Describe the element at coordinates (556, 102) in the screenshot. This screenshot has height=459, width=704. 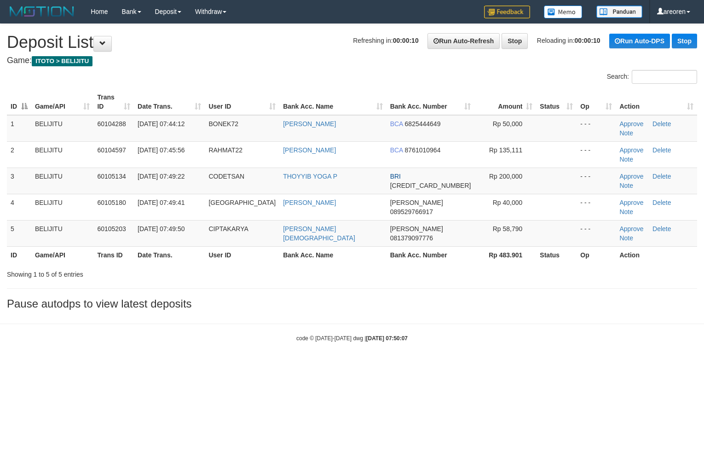
I see `th: Status: activate to sort column ascending` at that location.